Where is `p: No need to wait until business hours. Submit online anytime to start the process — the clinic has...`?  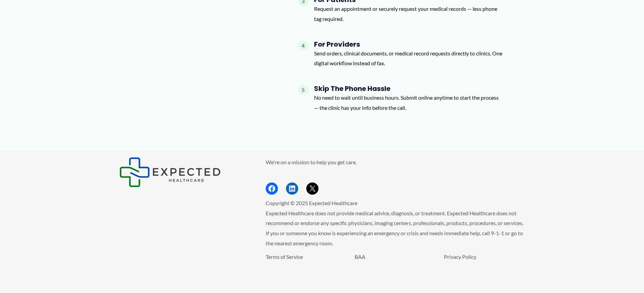 p: No need to wait until business hours. Submit online anytime to start the process — the clinic has... is located at coordinates (409, 103).